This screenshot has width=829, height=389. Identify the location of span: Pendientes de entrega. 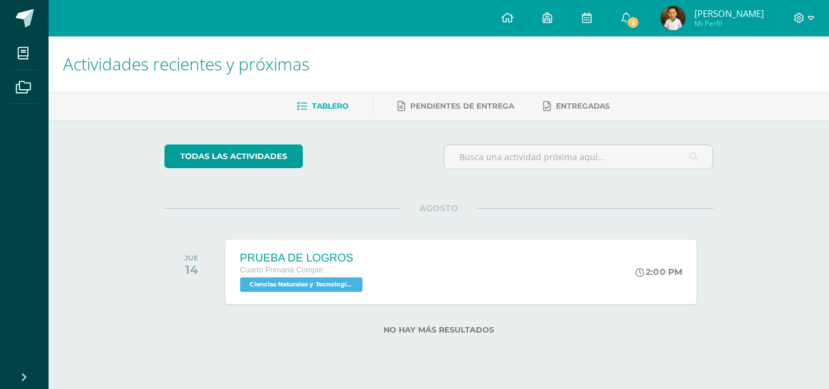
(462, 106).